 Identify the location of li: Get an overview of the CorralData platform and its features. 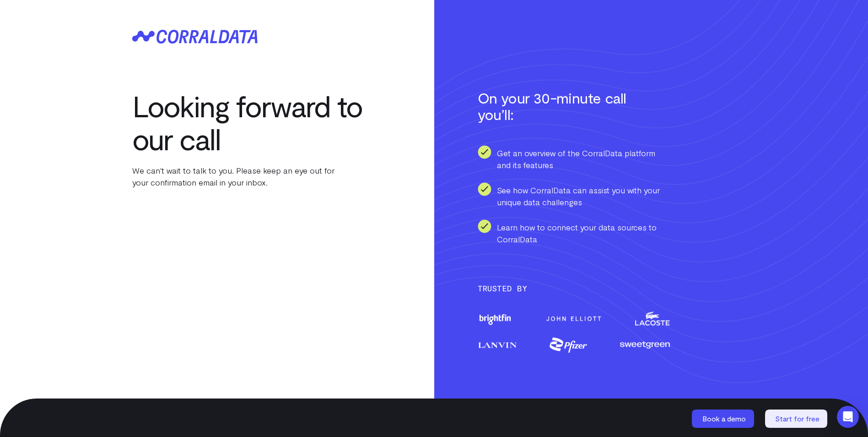
(574, 158).